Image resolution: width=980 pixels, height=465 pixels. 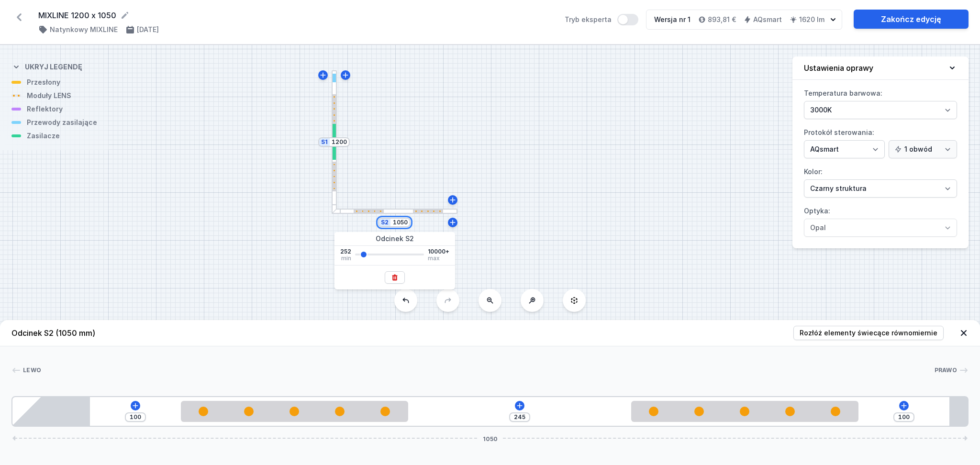 I want to click on label: Temperatura barwowa:, so click(x=880, y=103).